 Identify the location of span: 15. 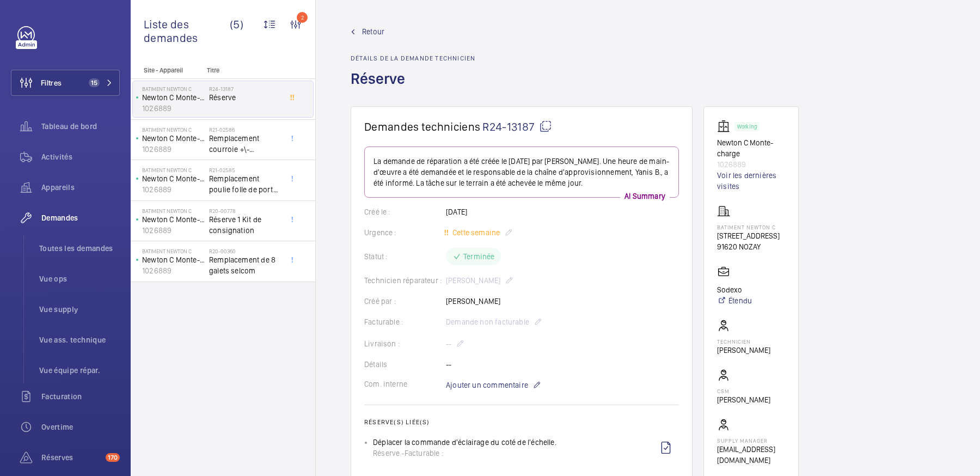
(94, 83).